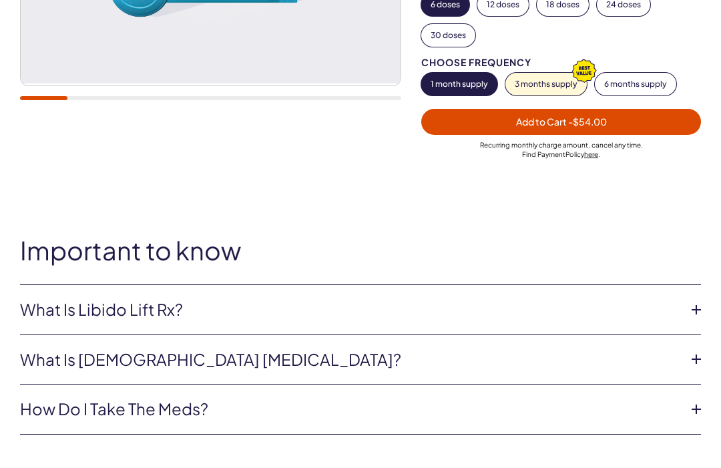 The height and width of the screenshot is (468, 721). Describe the element at coordinates (459, 84) in the screenshot. I see `button: 1 month supply` at that location.